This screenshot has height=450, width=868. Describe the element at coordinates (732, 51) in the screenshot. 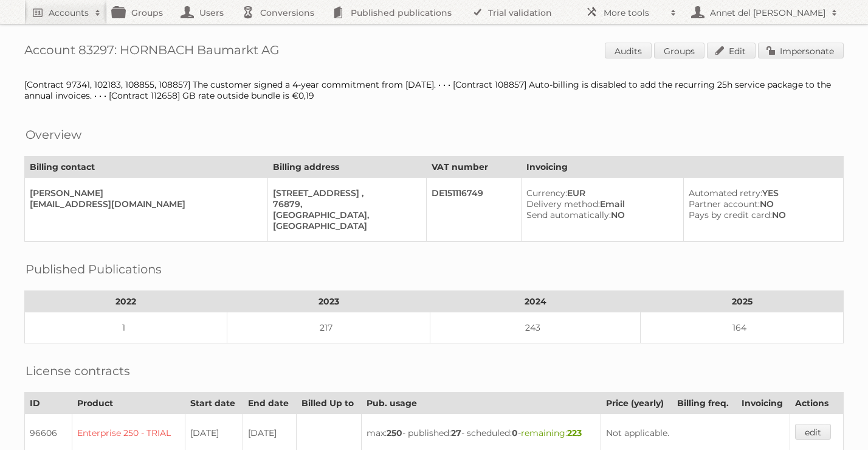

I see `a: Edit` at that location.